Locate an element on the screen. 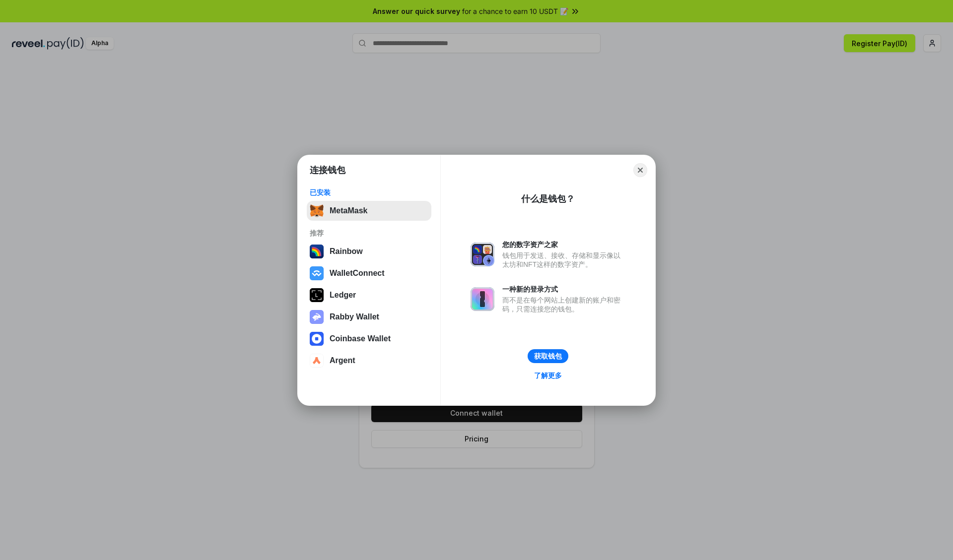 Image resolution: width=953 pixels, height=560 pixels. img: svg+xml,%3Csvg%20xmlns%3D%22http%3A%2F%2Fwww.w3.org%2F2000%2Fsvg%22%20width%3D%2228%22%20height%3... is located at coordinates (317, 295).